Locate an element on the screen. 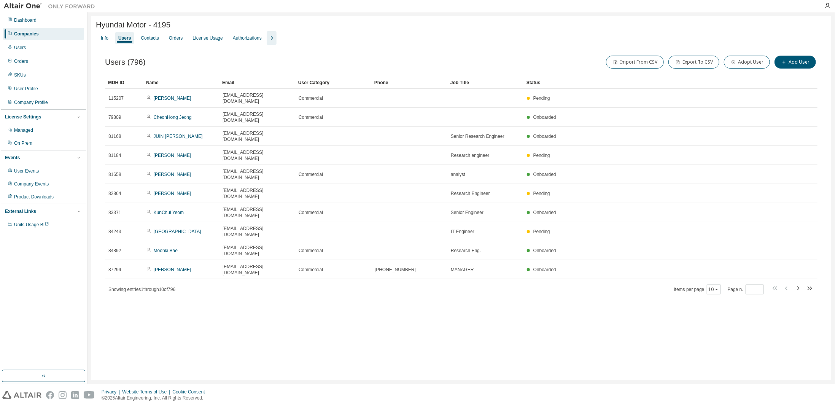 The width and height of the screenshot is (835, 406). div: Company Events is located at coordinates (31, 184).